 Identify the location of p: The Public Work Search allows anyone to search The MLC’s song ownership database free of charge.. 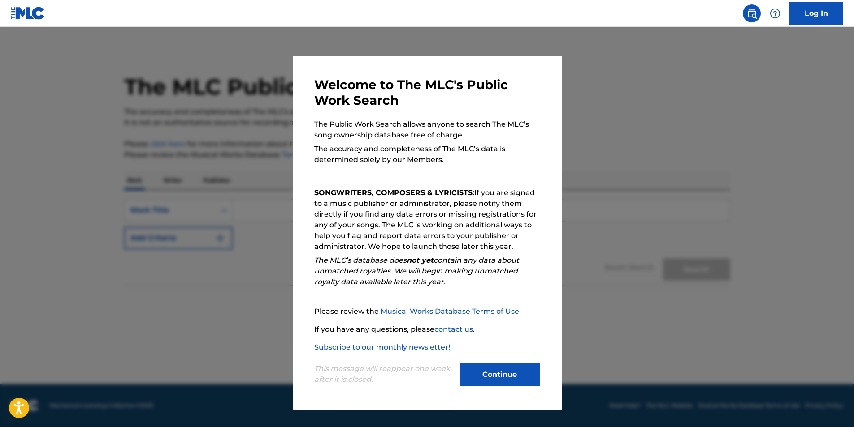
(427, 130).